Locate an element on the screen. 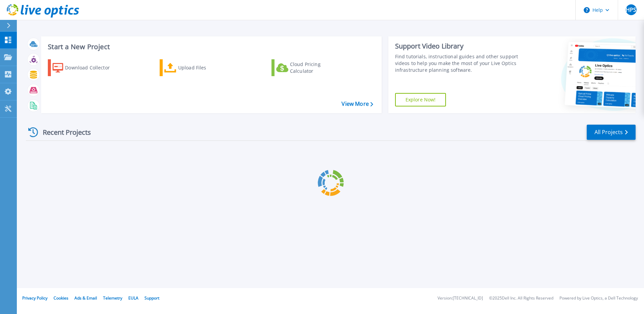 The image size is (644, 314). div: Find tutorials, instructional guides and other support videos to help you make the most of your L... is located at coordinates (458, 63).